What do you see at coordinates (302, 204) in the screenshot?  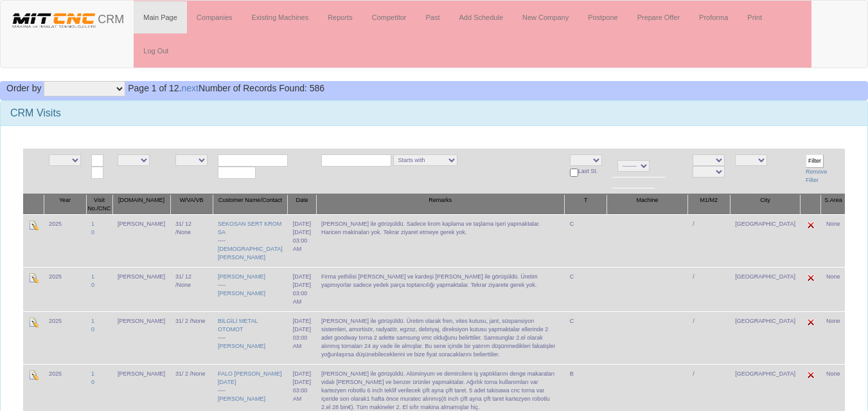 I see `th: Date` at bounding box center [302, 204].